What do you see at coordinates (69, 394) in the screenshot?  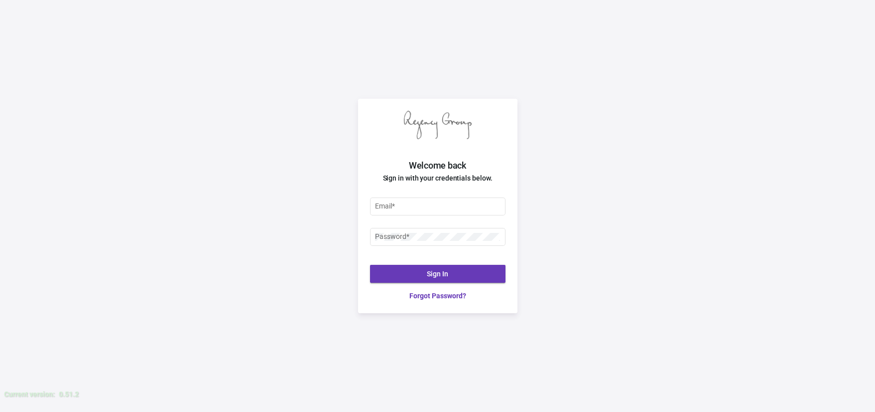 I see `div: 0.51.2` at bounding box center [69, 394].